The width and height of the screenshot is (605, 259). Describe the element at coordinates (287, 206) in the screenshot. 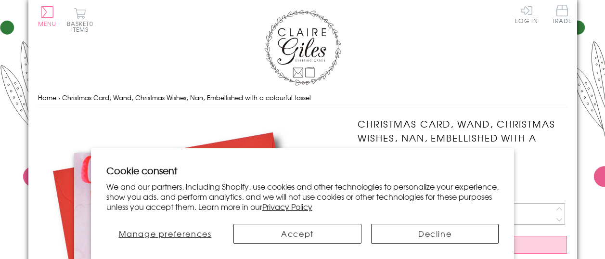

I see `a: Privacy Policy` at that location.